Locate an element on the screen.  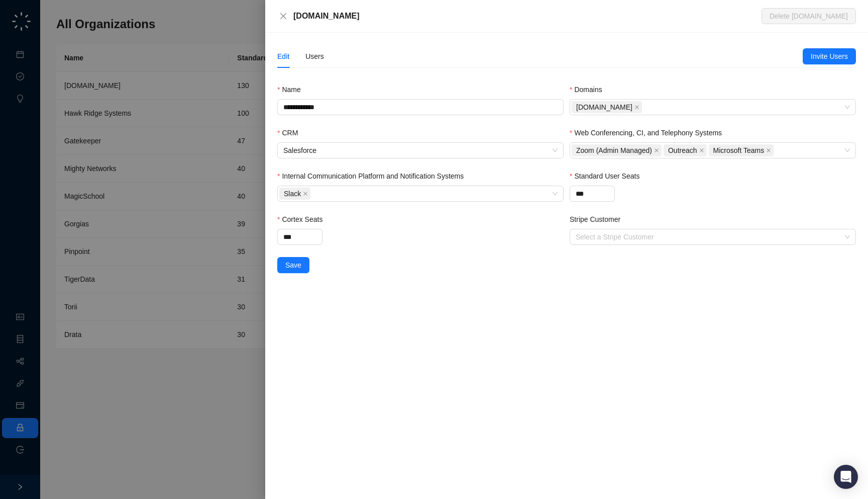
label: CRM is located at coordinates (291, 133).